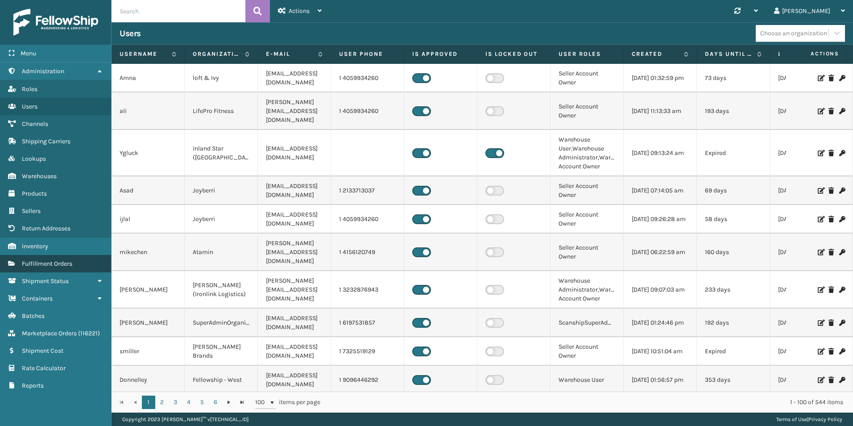 This screenshot has width=853, height=426. What do you see at coordinates (148, 351) in the screenshot?
I see `td: smiller` at bounding box center [148, 351].